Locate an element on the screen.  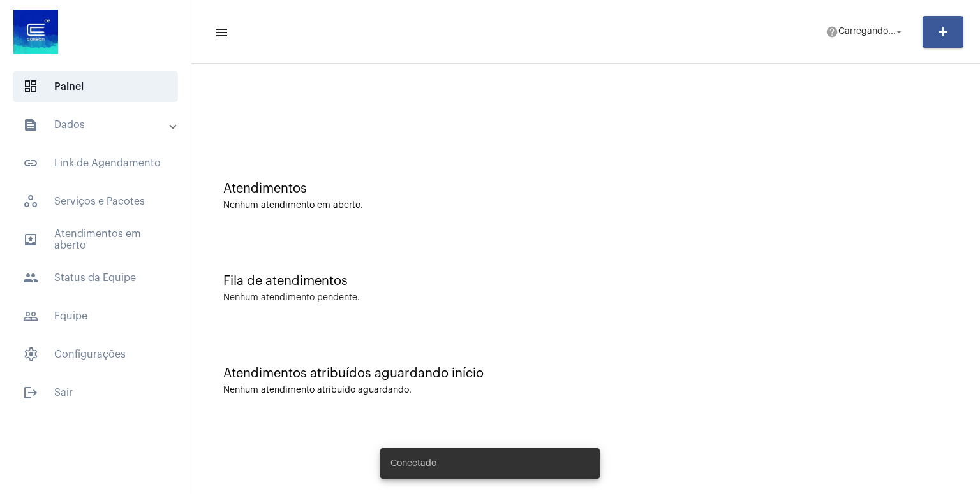
div: Atendimentos atribuídos aguardando início is located at coordinates (585, 373).